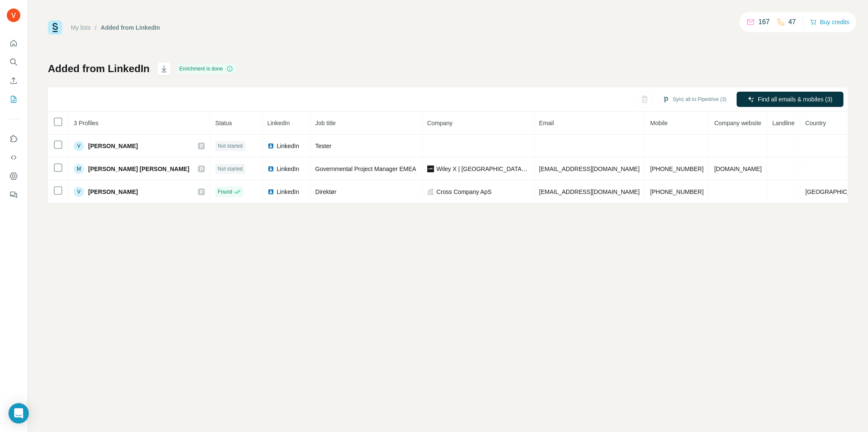 This screenshot has height=432, width=868. Describe the element at coordinates (694, 99) in the screenshot. I see `button: Sync all to Pipedrive (3)` at that location.